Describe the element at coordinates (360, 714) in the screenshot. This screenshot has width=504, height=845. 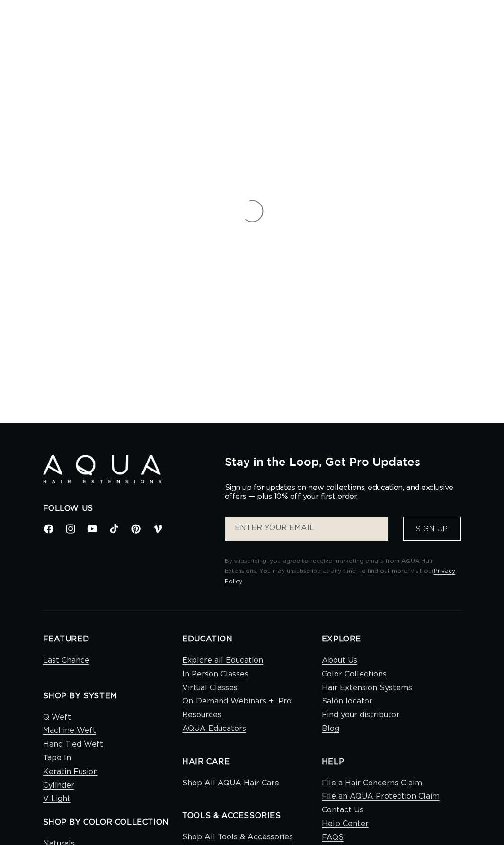
I see `a: Find your distributor` at that location.